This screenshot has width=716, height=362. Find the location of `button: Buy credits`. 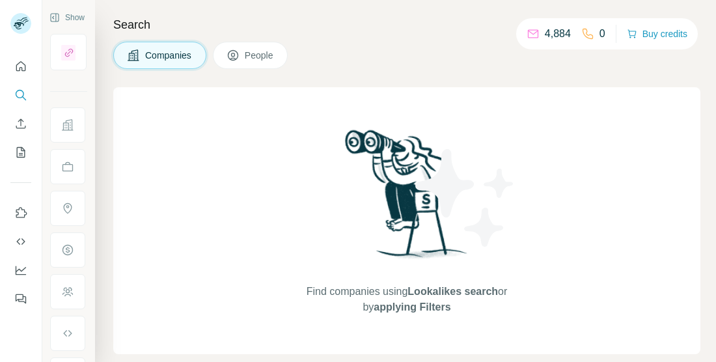

button: Buy credits is located at coordinates (656, 34).